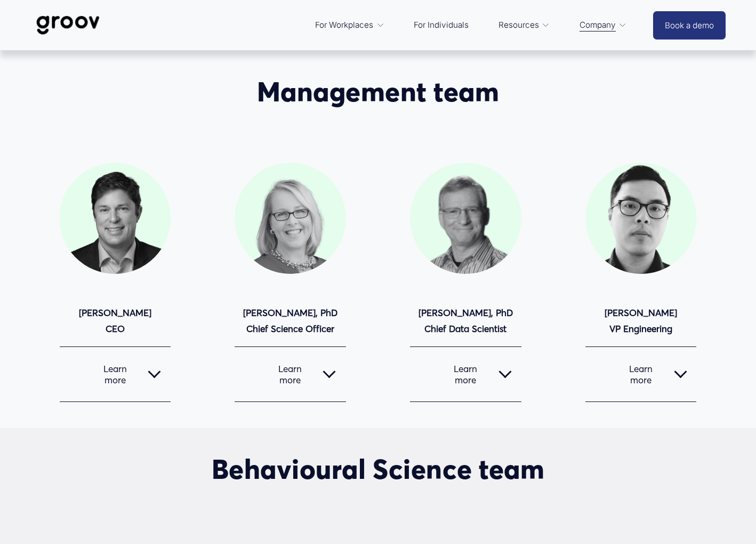 This screenshot has height=544, width=756. Describe the element at coordinates (690, 25) in the screenshot. I see `a: Book a demo` at that location.